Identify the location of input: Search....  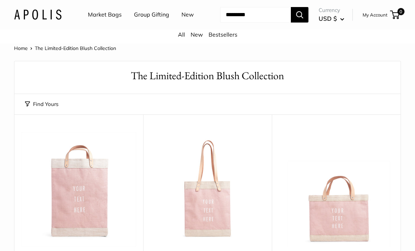
(256, 15).